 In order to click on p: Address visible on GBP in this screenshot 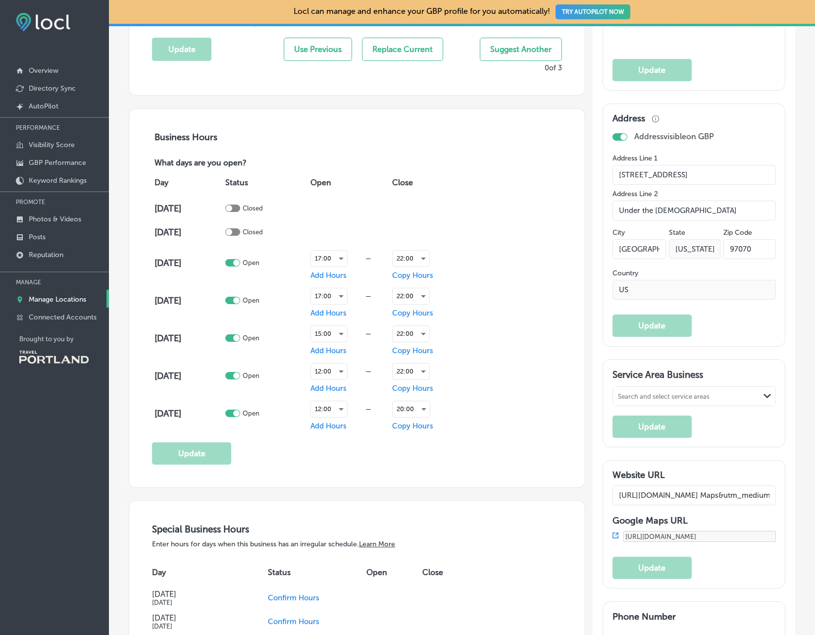, I will do `click(674, 136)`.